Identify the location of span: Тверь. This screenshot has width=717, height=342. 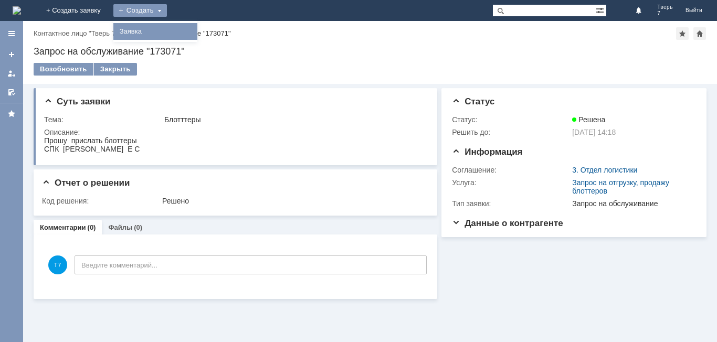
(665, 7).